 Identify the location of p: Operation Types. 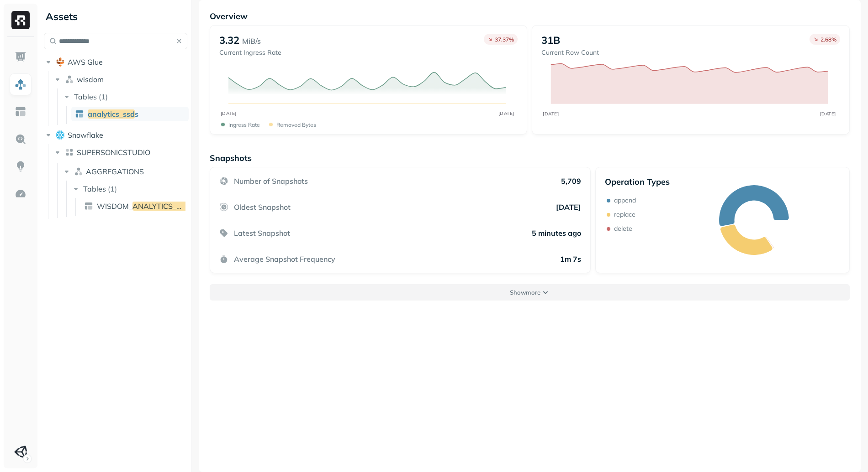
(637, 182).